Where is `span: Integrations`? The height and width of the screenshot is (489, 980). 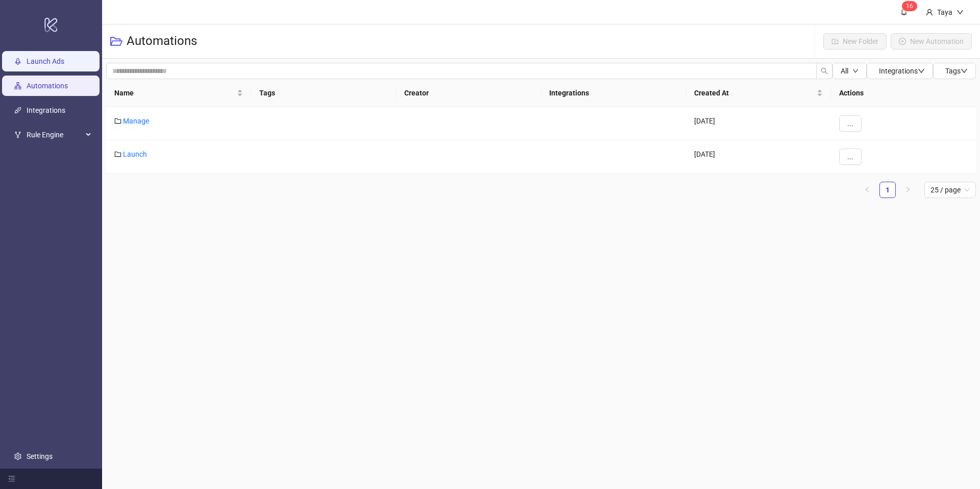 span: Integrations is located at coordinates (902, 71).